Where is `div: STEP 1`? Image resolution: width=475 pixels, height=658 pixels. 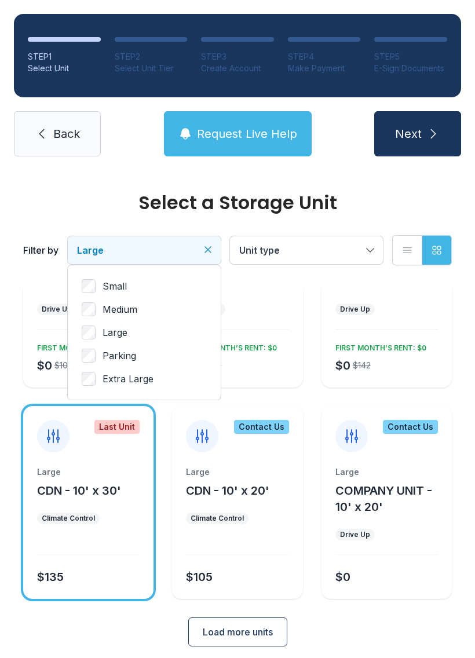 div: STEP 1 is located at coordinates (64, 57).